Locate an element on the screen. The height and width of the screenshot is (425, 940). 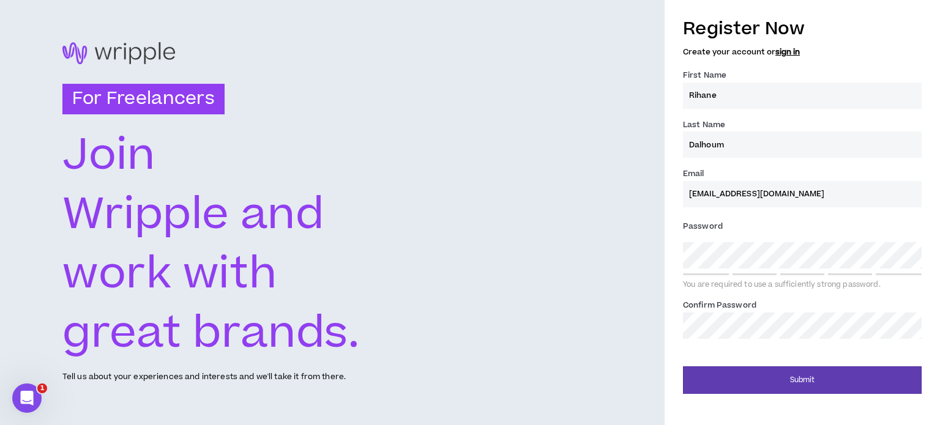
a: sign in is located at coordinates (787, 52).